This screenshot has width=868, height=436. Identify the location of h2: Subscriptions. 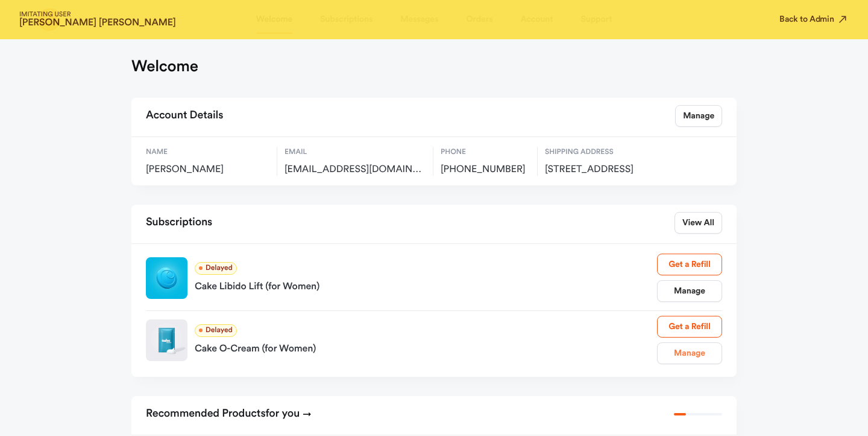
(179, 223).